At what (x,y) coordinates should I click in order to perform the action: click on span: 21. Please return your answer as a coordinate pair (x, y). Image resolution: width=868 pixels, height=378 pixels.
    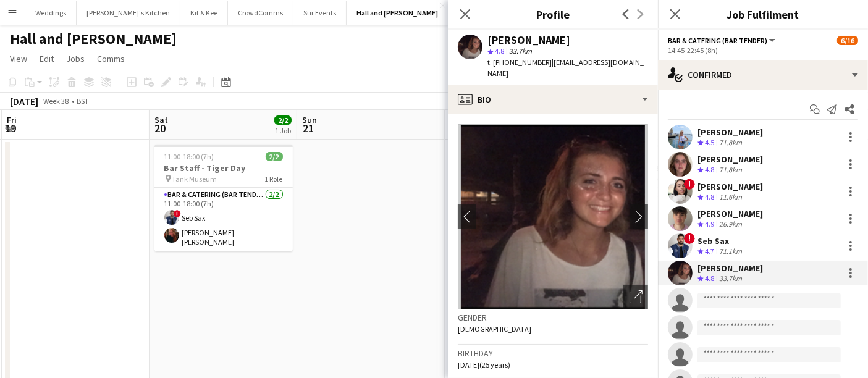
    Looking at the image, I should click on (308, 128).